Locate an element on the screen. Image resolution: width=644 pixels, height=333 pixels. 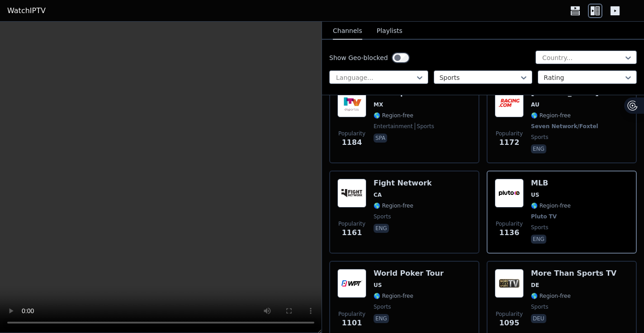
span: CA is located at coordinates (377, 195).